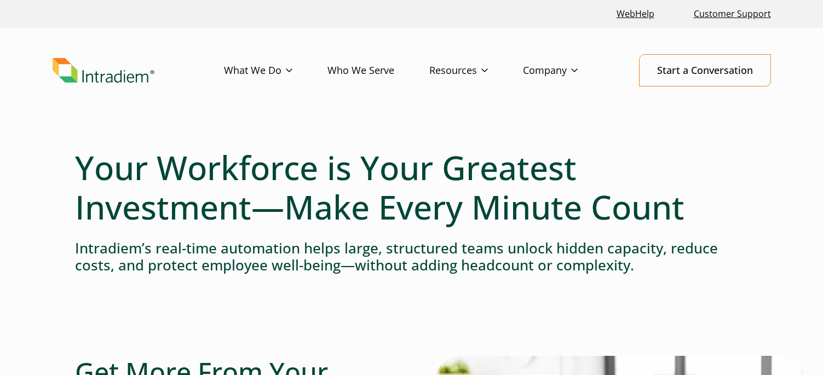 This screenshot has height=375, width=823. What do you see at coordinates (412, 187) in the screenshot?
I see `h1: Your Workforce is Your Greatest Investment—Make Every Minute Count` at bounding box center [412, 187].